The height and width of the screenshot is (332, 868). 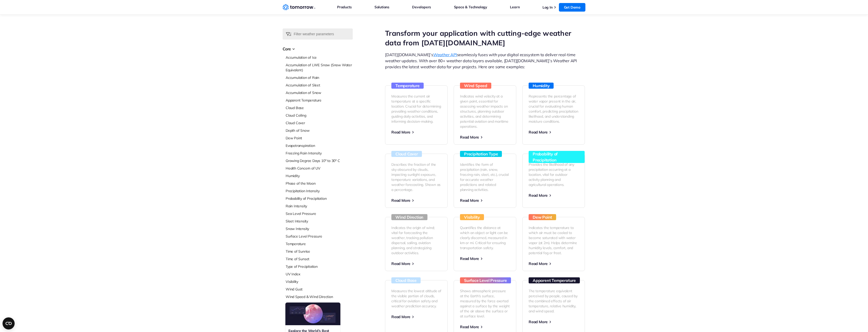 I want to click on a: Learn, so click(x=515, y=7).